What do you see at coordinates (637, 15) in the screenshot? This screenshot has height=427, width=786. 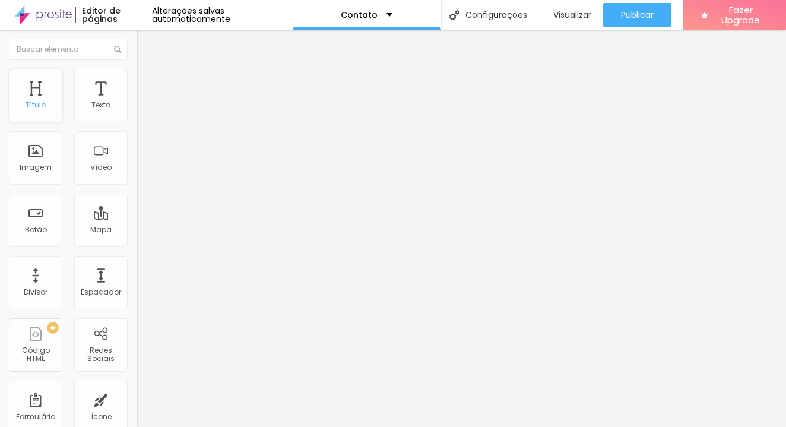 I see `span: Publicar` at bounding box center [637, 15].